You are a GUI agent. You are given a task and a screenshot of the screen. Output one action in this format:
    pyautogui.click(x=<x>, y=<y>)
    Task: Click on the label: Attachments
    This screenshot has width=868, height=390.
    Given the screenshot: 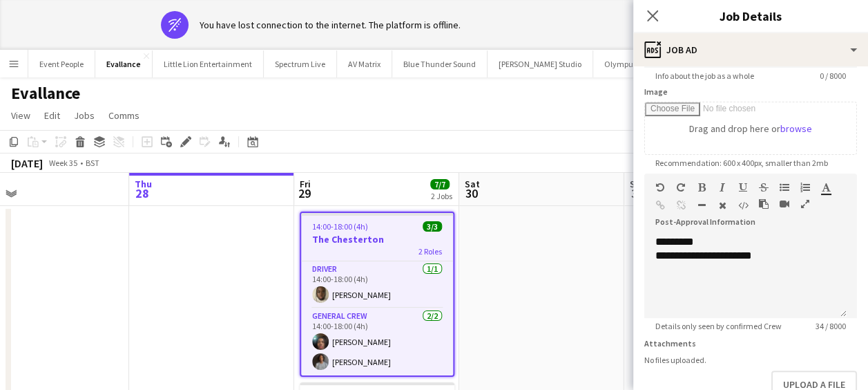 What is the action you would take?
    pyautogui.click(x=670, y=343)
    